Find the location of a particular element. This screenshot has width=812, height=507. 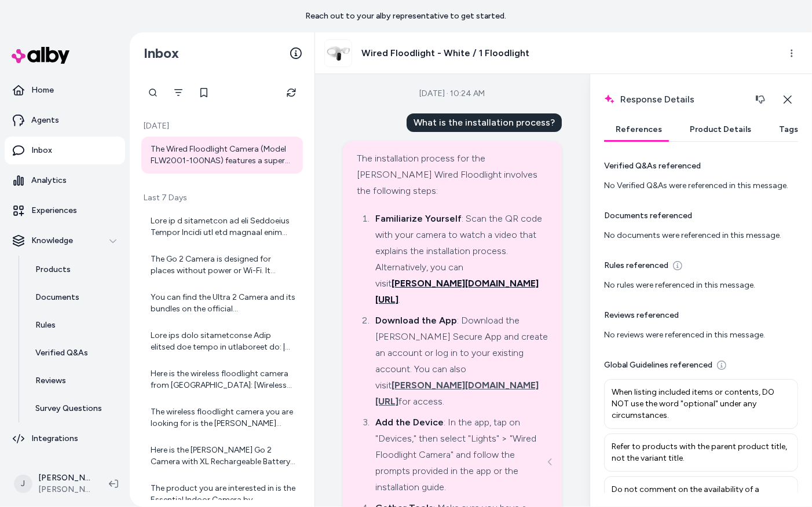

h3: Wired Floodlight - White / 1 Floodlight is located at coordinates (446, 53).